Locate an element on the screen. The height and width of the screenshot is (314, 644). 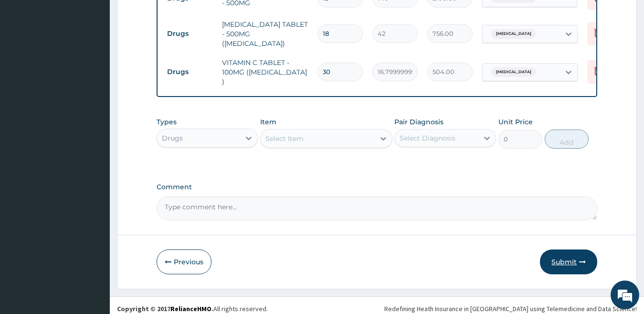
div: Select Diagnosis is located at coordinates (427, 138).